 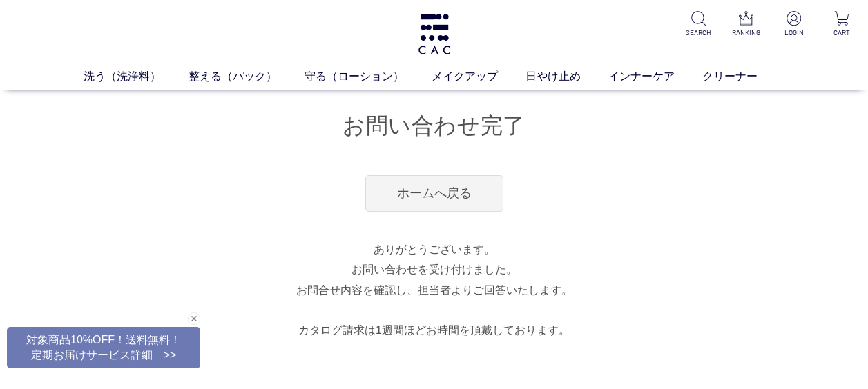 I want to click on p: RANKING, so click(x=746, y=33).